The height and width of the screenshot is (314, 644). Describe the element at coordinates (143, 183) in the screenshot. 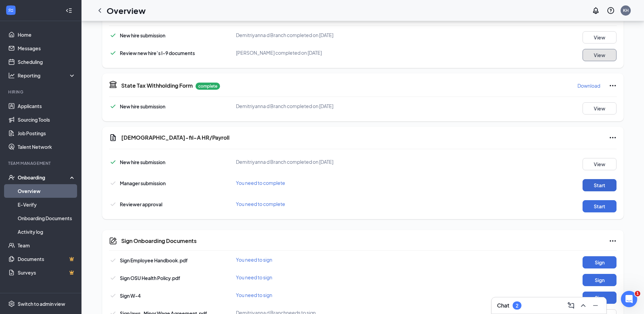

I see `span: Manager submission` at that location.